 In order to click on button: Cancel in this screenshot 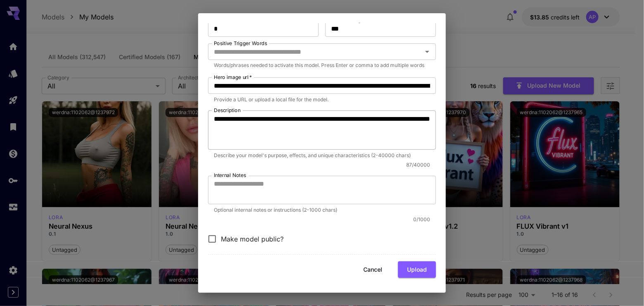, I will do `click(373, 270)`.